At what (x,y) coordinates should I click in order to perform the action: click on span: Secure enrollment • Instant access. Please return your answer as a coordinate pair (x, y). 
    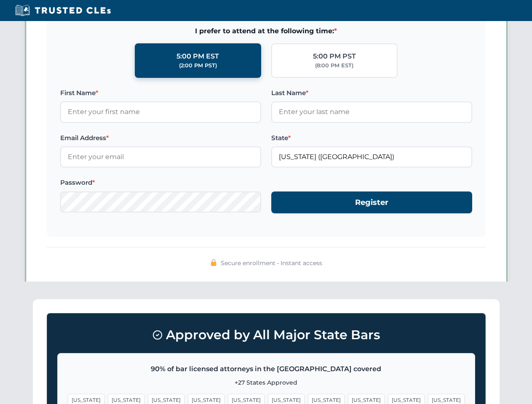
    Looking at the image, I should click on (271, 264).